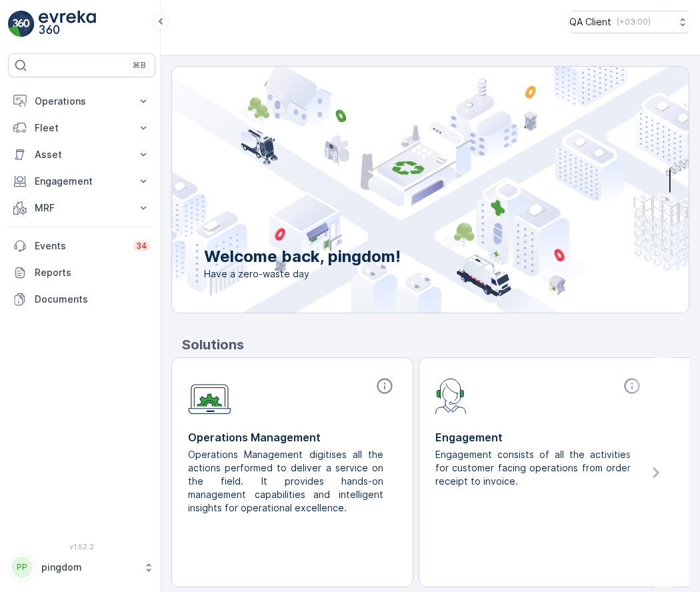 The width and height of the screenshot is (700, 592). Describe the element at coordinates (590, 22) in the screenshot. I see `p: QA Client` at that location.